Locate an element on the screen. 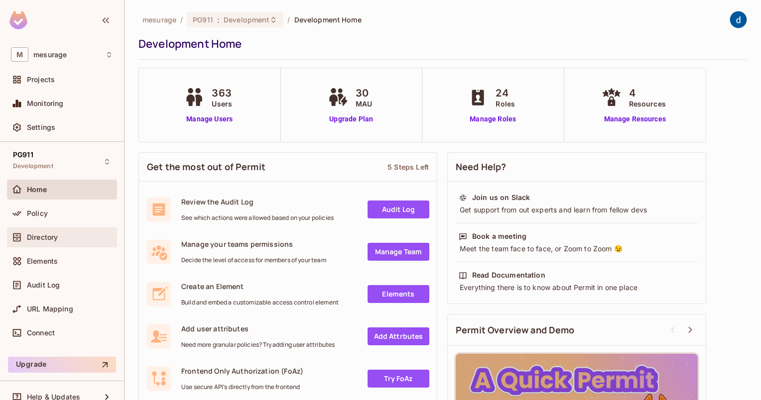 The width and height of the screenshot is (761, 400). img: SReyMgAAAABJRU5ErkJggg== is located at coordinates (18, 20).